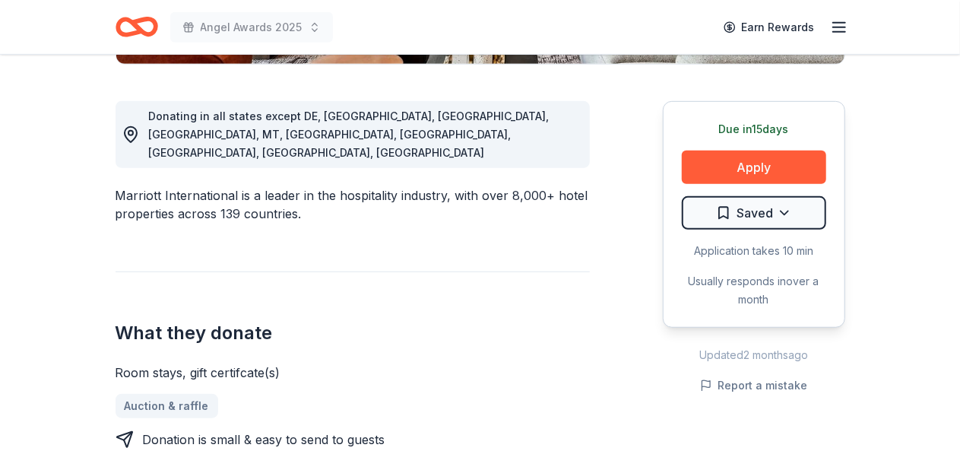 Image resolution: width=960 pixels, height=451 pixels. I want to click on div: Usually responds in over a month, so click(754, 290).